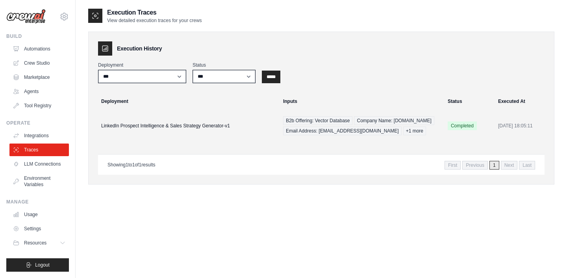 This screenshot has width=567, height=278. What do you see at coordinates (39, 214) in the screenshot?
I see `a: Usage` at bounding box center [39, 214].